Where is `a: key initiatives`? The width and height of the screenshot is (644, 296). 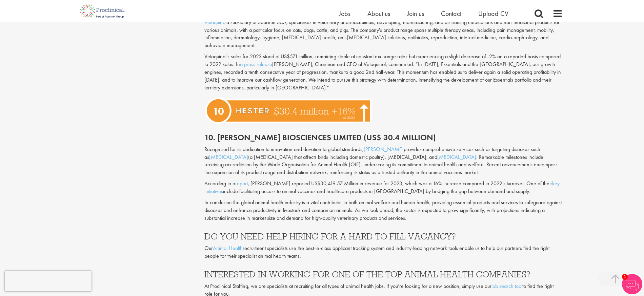 a: key initiatives is located at coordinates (382, 188).